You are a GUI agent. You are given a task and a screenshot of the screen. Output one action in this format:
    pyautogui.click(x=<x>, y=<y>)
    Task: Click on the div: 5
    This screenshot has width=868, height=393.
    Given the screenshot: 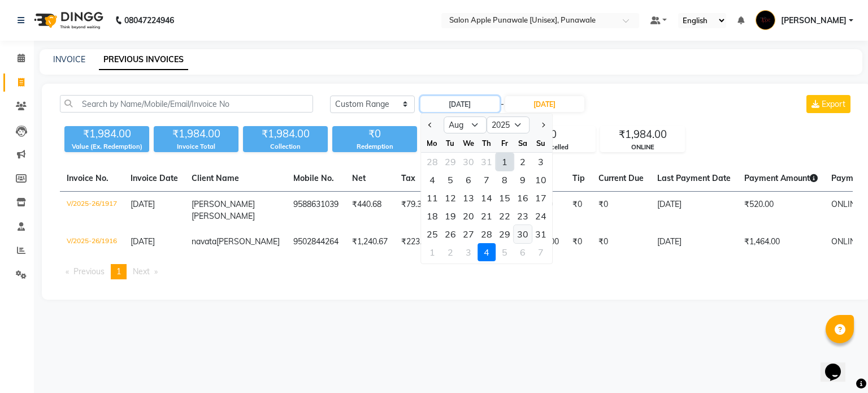 What is the action you would take?
    pyautogui.click(x=450, y=180)
    